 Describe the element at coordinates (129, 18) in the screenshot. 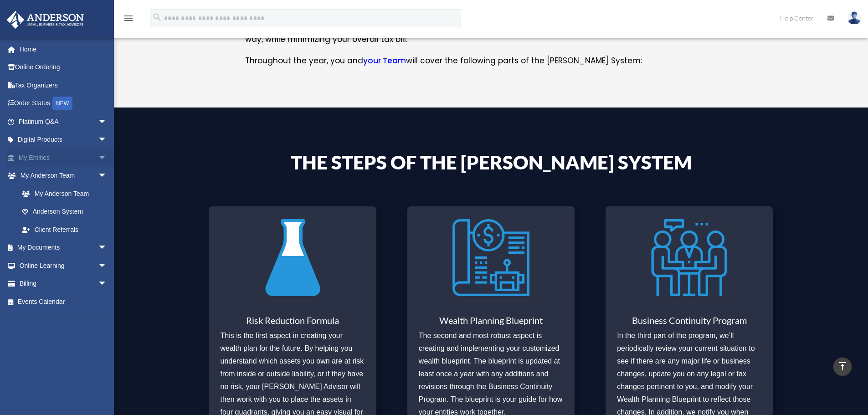

I see `i: menu` at that location.